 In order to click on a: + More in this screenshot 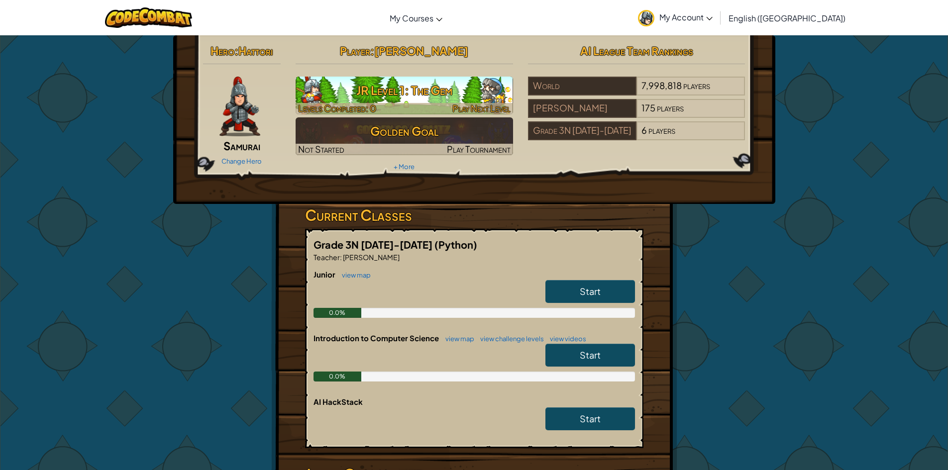, I will do `click(404, 167)`.